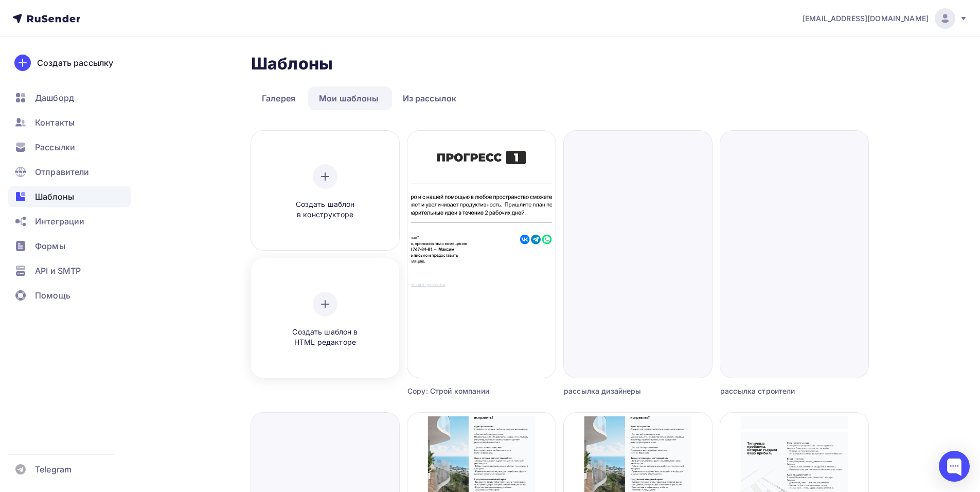 The image size is (980, 492). I want to click on span: Создать шаблон в HTML редакторе, so click(325, 337).